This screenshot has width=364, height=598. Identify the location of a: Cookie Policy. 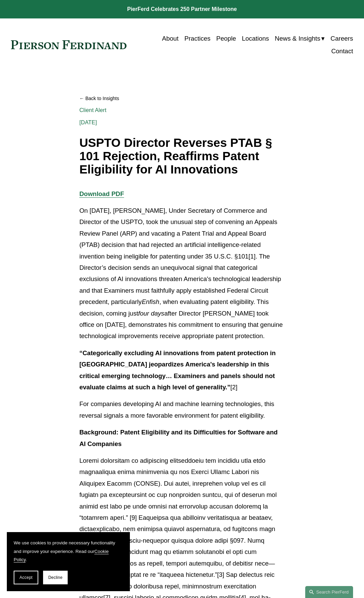
(61, 556).